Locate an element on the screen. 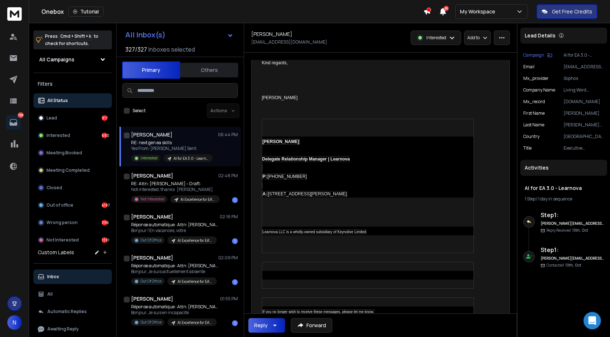 The height and width of the screenshot is (337, 610). p: Sophos is located at coordinates (584, 78).